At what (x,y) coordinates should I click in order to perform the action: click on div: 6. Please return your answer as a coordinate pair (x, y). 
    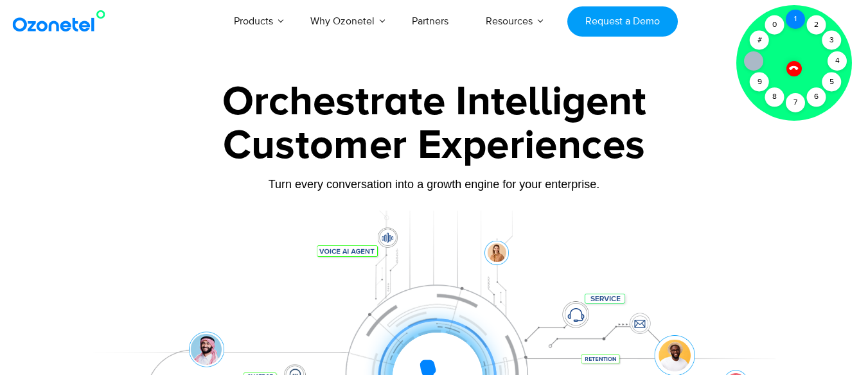
    Looking at the image, I should click on (817, 97).